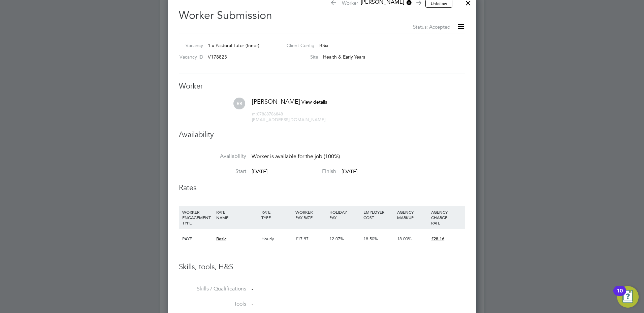 The image size is (644, 313). Describe the element at coordinates (344, 215) in the screenshot. I see `div: HOLIDAY PAY` at that location.